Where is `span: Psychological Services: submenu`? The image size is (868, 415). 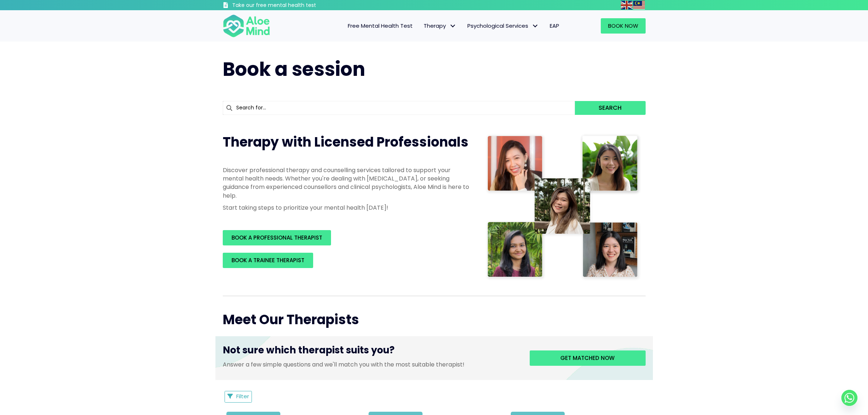 span: Psychological Services: submenu is located at coordinates (535, 26).